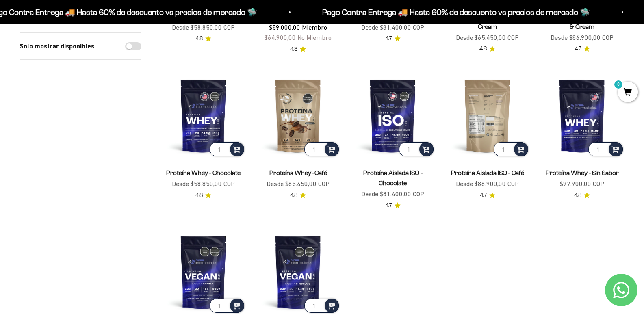 This screenshot has width=644, height=314. Describe the element at coordinates (298, 173) in the screenshot. I see `a: Proteína Whey -Café` at that location.